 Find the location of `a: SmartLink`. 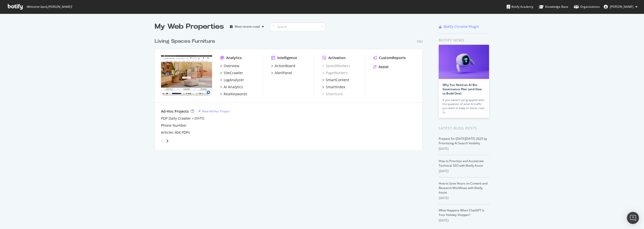

a: SmartLink is located at coordinates (332, 94).